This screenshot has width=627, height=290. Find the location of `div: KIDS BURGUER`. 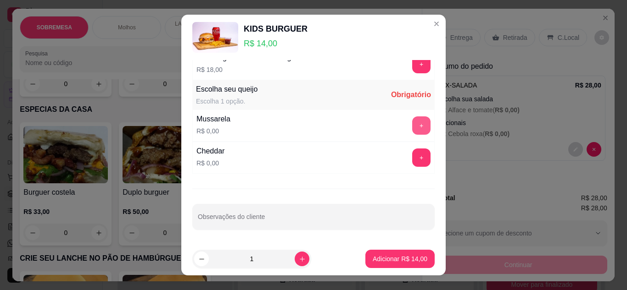

div: KIDS BURGUER is located at coordinates (275, 29).